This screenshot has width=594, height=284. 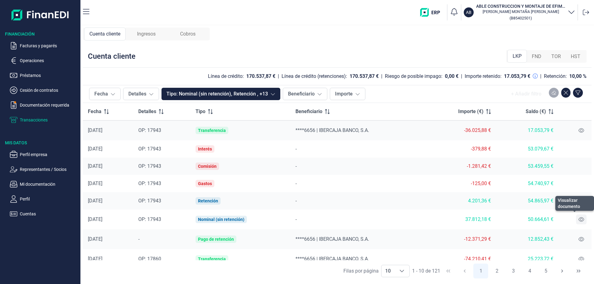 I want to click on span: Fecha, so click(x=95, y=112).